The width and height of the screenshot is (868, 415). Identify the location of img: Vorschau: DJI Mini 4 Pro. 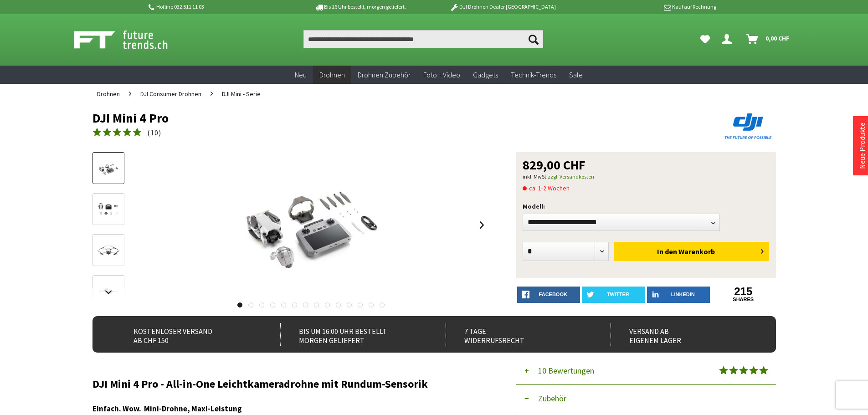
(108, 169).